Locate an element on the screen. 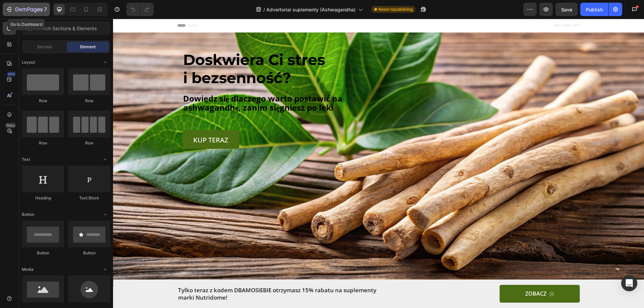 The height and width of the screenshot is (308, 644). div: Text Block is located at coordinates (89, 198).